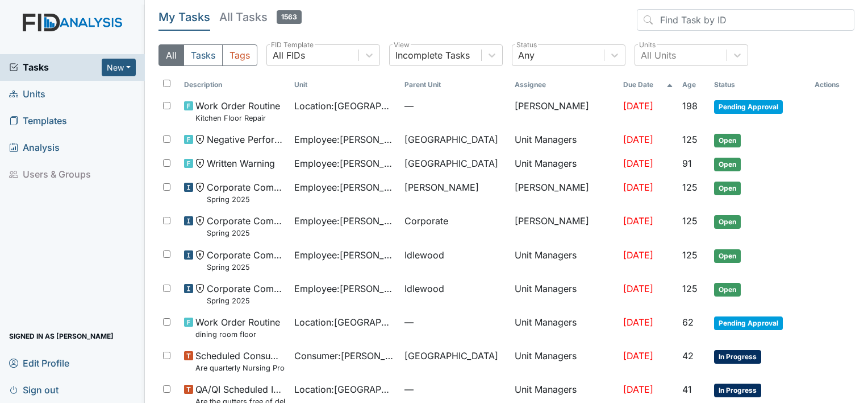 The height and width of the screenshot is (403, 868). Describe the element at coordinates (432, 55) in the screenshot. I see `div: Incomplete Tasks` at that location.